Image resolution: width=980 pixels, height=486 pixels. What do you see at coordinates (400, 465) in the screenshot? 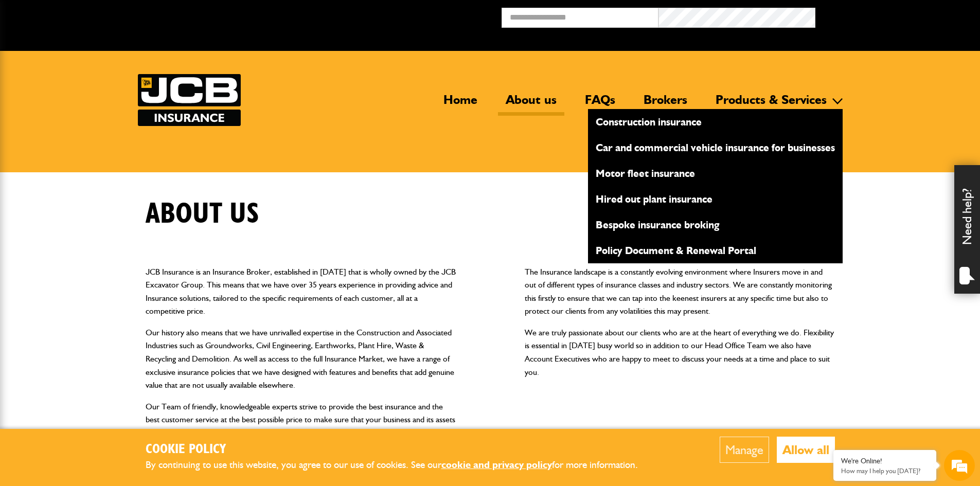
I see `p: By continuing to use this website, you agree to our use of cookies. See our for more information.` at bounding box center [400, 465].